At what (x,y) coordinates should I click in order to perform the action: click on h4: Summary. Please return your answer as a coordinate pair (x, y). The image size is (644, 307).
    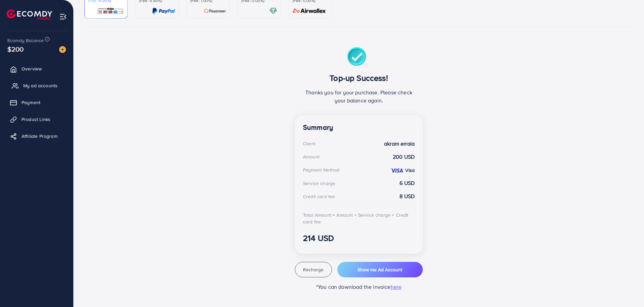
    Looking at the image, I should click on (359, 127).